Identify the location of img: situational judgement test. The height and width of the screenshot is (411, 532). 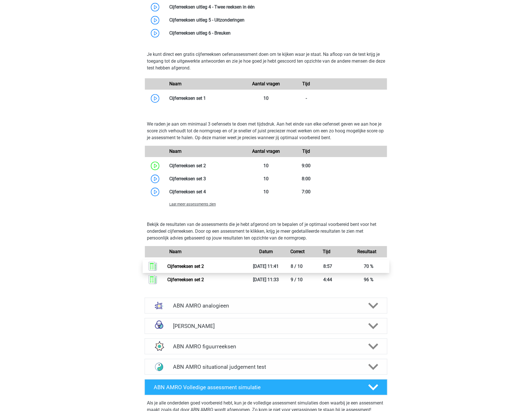
(159, 366).